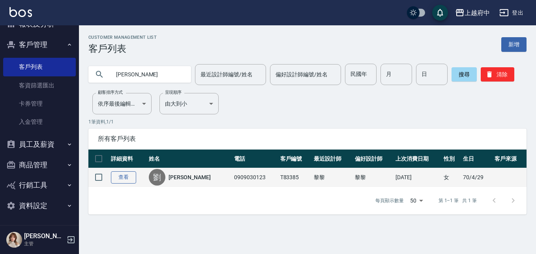 This screenshot has height=254, width=536. Describe the element at coordinates (40, 144) in the screenshot. I see `button: 員工及薪資` at that location.